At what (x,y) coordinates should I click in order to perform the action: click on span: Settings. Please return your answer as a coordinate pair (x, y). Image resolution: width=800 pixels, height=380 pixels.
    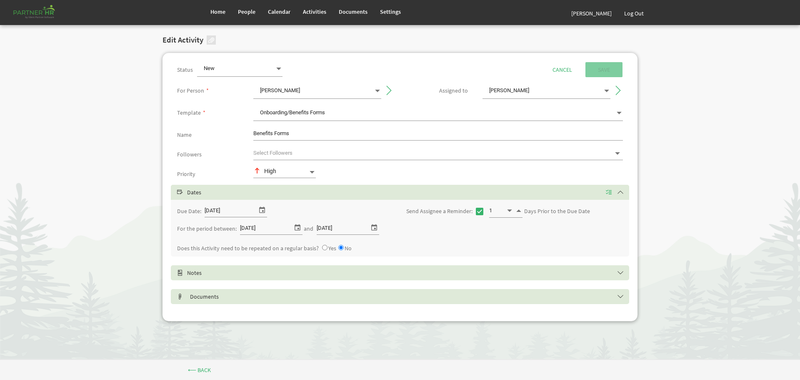
    Looking at the image, I should click on (390, 12).